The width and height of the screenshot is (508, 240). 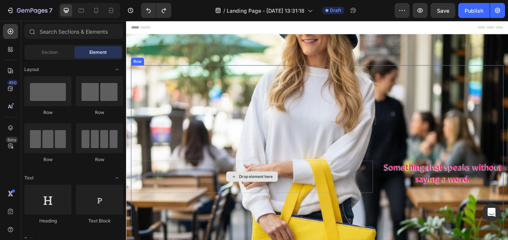 I want to click on div: 450, so click(x=12, y=83).